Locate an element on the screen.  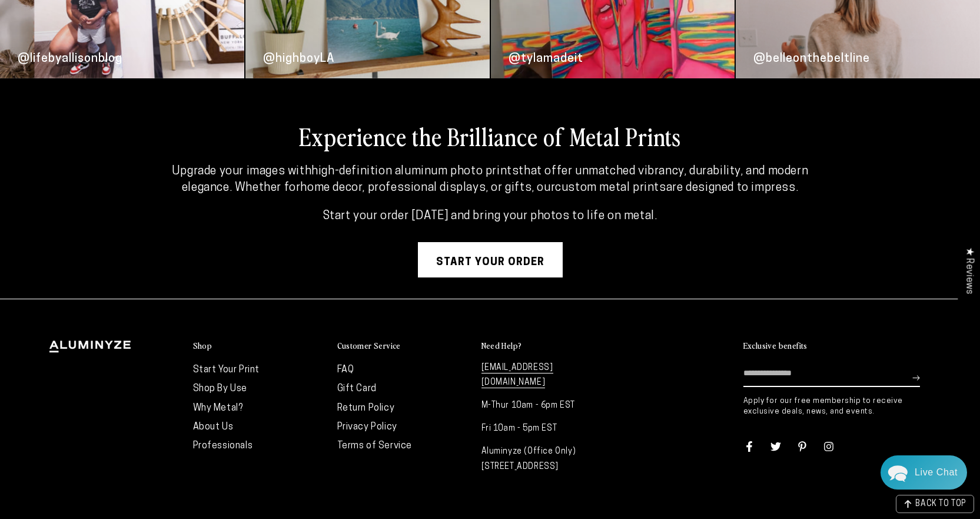
a: About Us is located at coordinates (213, 427).